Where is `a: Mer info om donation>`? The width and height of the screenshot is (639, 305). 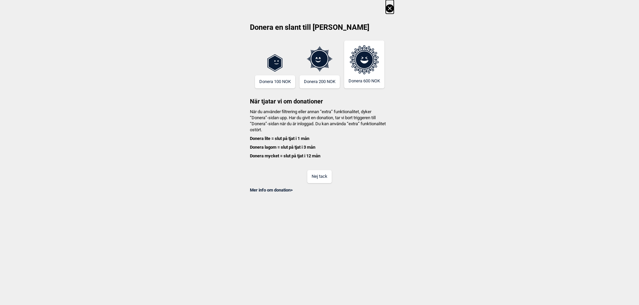 a: Mer info om donation> is located at coordinates (271, 190).